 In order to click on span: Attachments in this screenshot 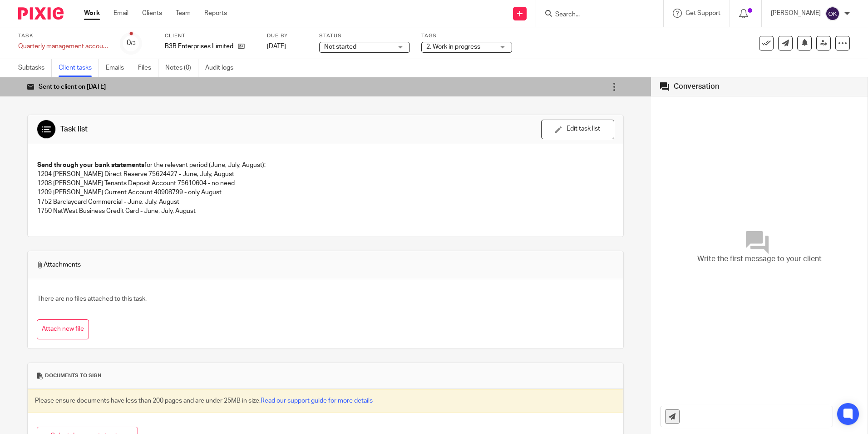, I will do `click(59, 265)`.